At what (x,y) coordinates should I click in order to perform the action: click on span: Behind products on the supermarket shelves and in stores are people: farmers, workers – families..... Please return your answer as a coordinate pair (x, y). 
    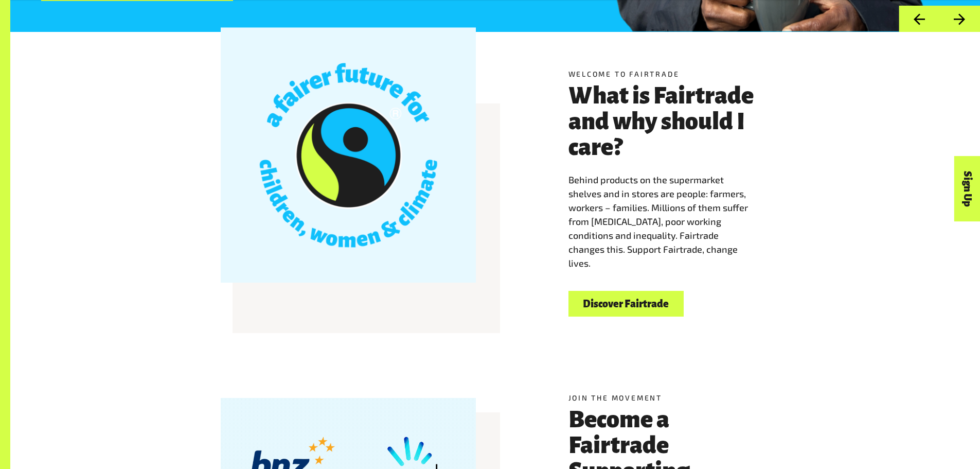
    Looking at the image, I should click on (658, 222).